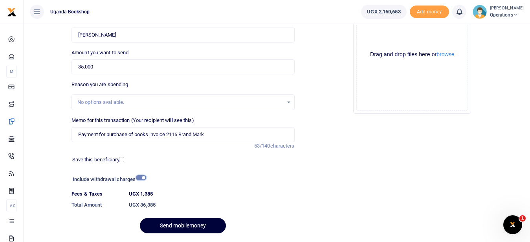  I want to click on label: Memo for this transaction (Your recipient will see this), so click(133, 120).